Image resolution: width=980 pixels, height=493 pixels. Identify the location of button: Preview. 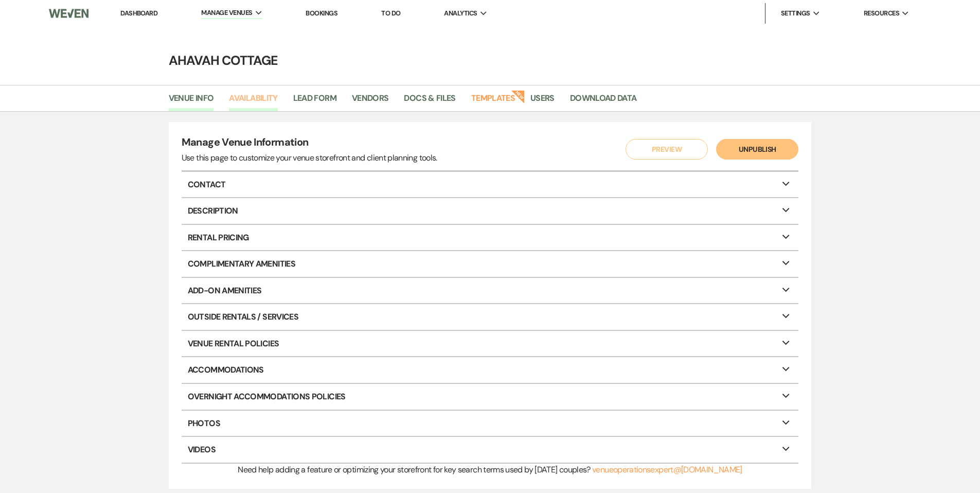
(667, 149).